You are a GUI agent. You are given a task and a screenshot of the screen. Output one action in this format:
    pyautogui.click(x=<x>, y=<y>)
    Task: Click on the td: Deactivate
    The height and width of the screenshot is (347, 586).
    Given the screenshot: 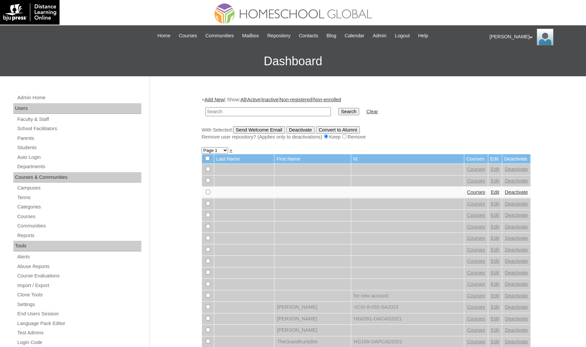 What is the action you would take?
    pyautogui.click(x=516, y=159)
    